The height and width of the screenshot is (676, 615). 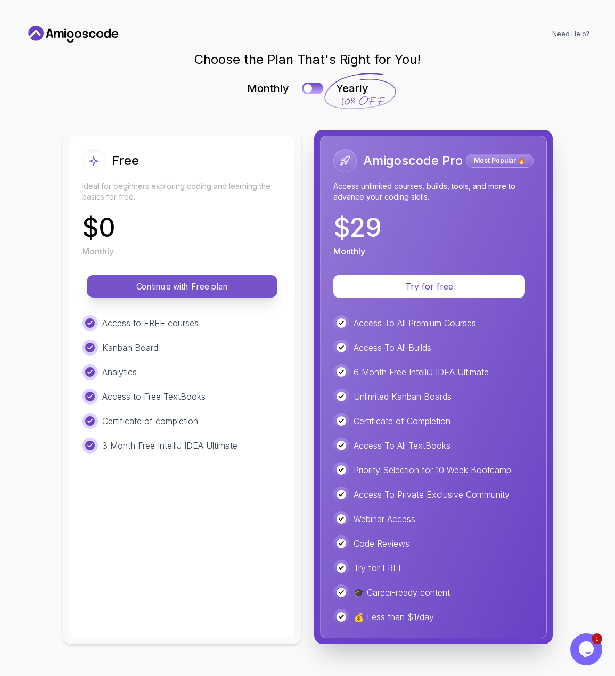 I want to click on p: Certificate of Completion, so click(x=402, y=421).